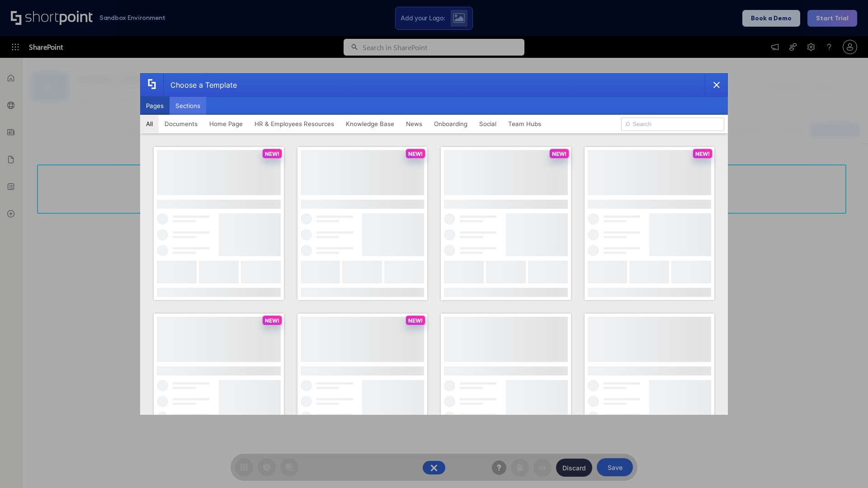 The width and height of the screenshot is (868, 488). What do you see at coordinates (294, 124) in the screenshot?
I see `button: HR & Employees Resources` at bounding box center [294, 124].